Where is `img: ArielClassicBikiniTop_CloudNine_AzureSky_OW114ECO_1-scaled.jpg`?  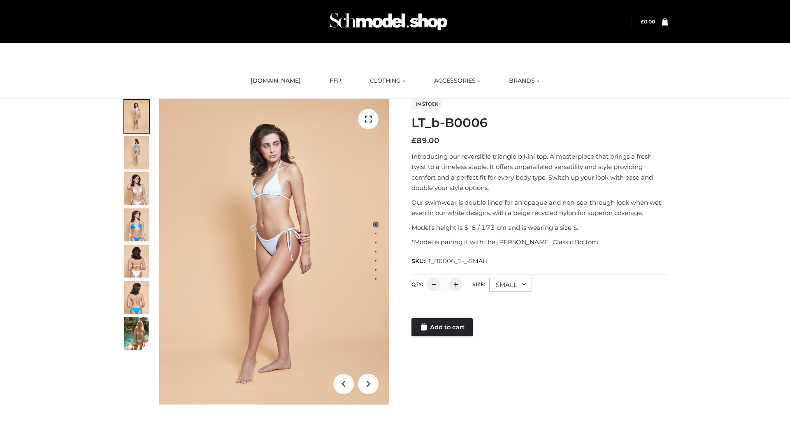 img: ArielClassicBikiniTop_CloudNine_AzureSky_OW114ECO_1-scaled.jpg is located at coordinates (137, 116).